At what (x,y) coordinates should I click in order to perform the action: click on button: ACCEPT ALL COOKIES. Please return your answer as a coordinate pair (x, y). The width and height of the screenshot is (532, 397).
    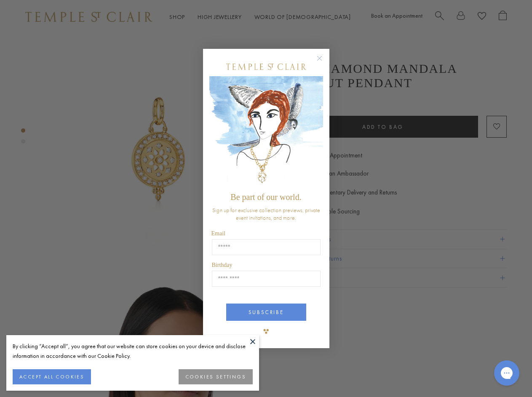
    Looking at the image, I should click on (52, 377).